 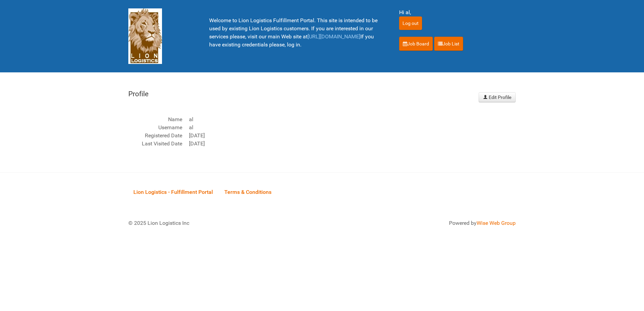 I want to click on span: Lion Logistics - Fulfillment Portal, so click(x=173, y=192).